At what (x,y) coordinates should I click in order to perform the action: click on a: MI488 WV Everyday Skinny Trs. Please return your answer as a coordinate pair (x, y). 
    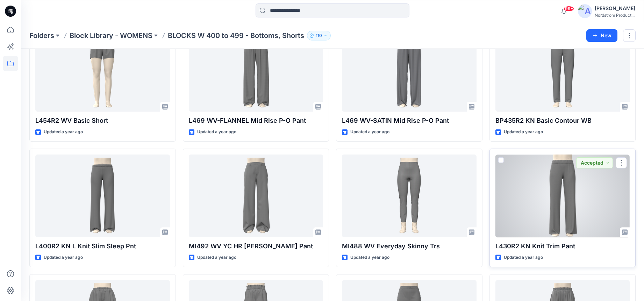
    Looking at the image, I should click on (409, 196).